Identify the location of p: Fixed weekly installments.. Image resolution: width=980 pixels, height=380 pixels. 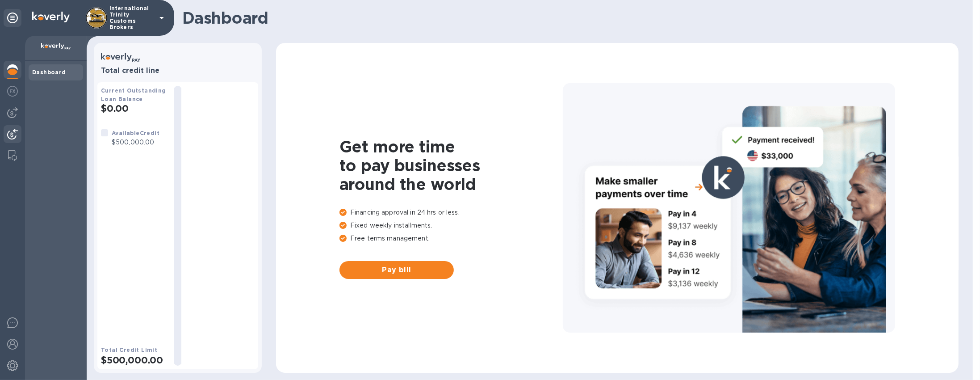
(451, 225).